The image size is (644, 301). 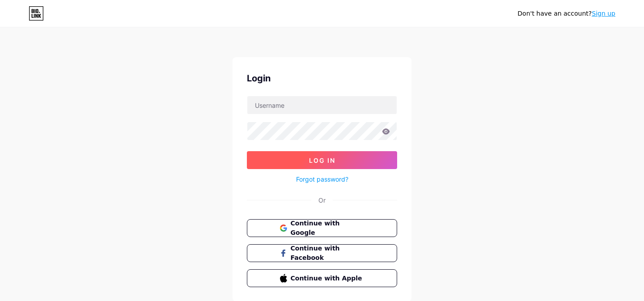 What do you see at coordinates (322, 78) in the screenshot?
I see `div: Login` at bounding box center [322, 78].